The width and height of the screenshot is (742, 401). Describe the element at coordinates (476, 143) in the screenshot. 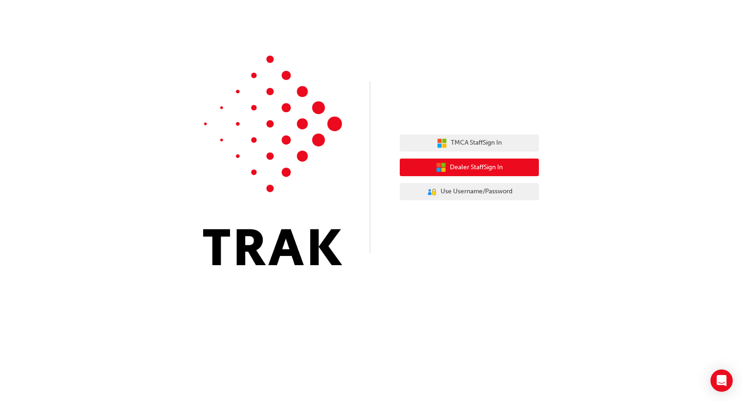

I see `span: TMCA Staff Sign In` at that location.